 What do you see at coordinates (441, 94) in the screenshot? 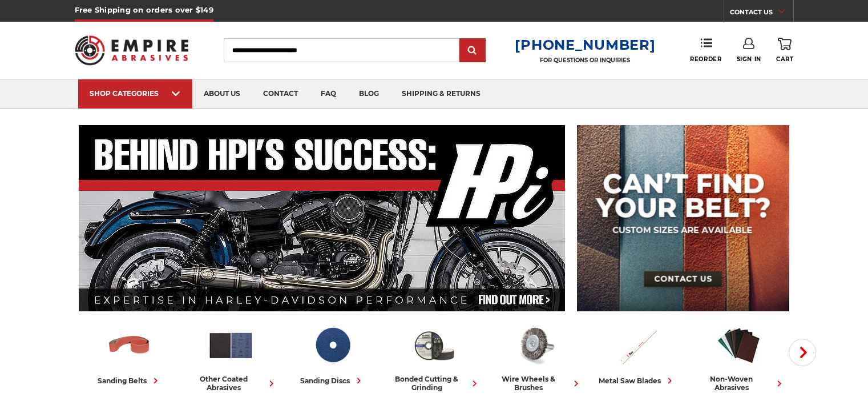
I see `a: shipping & returns` at bounding box center [441, 94].